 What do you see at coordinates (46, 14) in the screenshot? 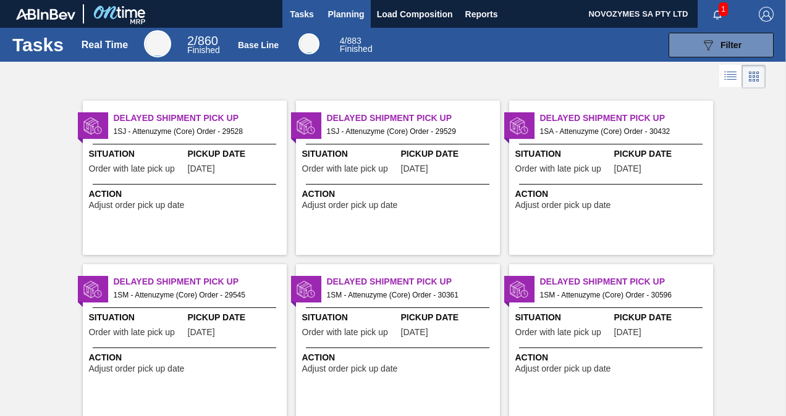
I see `img: TNhmsLtSVTkK8tSr43FrP2fwEKptu5GPRR3wAAAABJRU5ErkJggg==` at bounding box center [46, 14].